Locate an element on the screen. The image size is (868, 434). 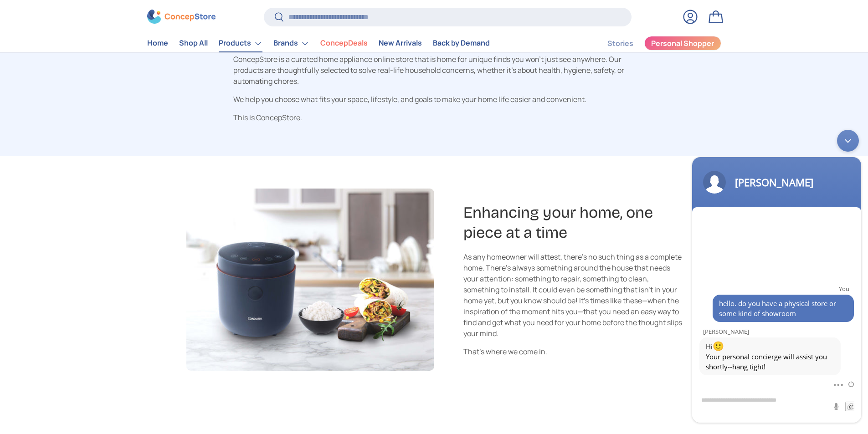
span: hello. do you have a physical store or some kind of showroom is located at coordinates (95, 183).